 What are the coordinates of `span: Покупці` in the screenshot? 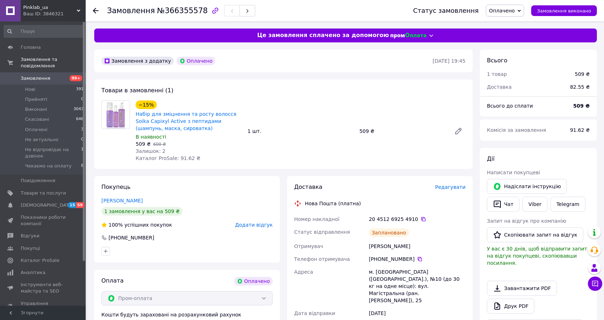 It's located at (30, 249).